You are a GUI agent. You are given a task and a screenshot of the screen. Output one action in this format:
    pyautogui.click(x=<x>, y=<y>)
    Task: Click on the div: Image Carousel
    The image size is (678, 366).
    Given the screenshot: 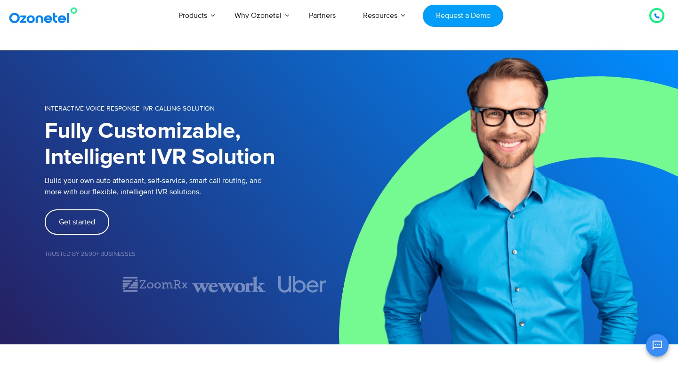 What is the action you would take?
    pyautogui.click(x=192, y=284)
    